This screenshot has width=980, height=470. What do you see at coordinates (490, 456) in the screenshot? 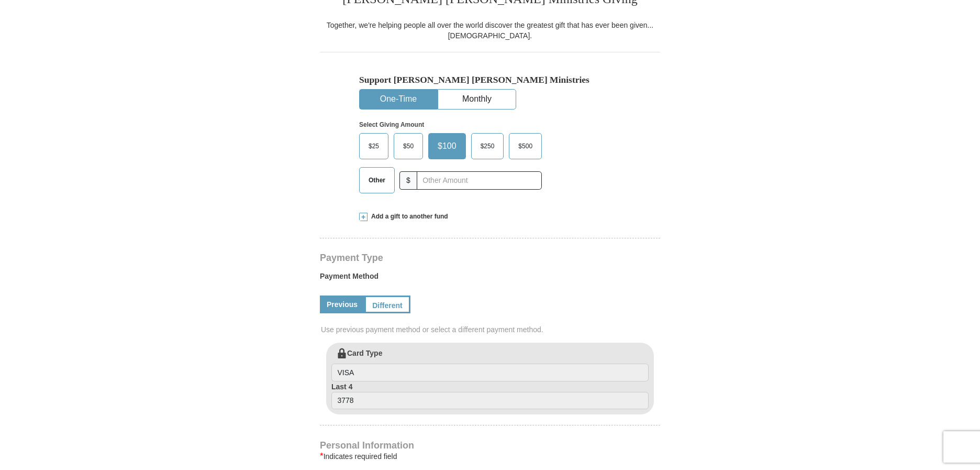
I see `div: Indicates required field` at bounding box center [490, 456].